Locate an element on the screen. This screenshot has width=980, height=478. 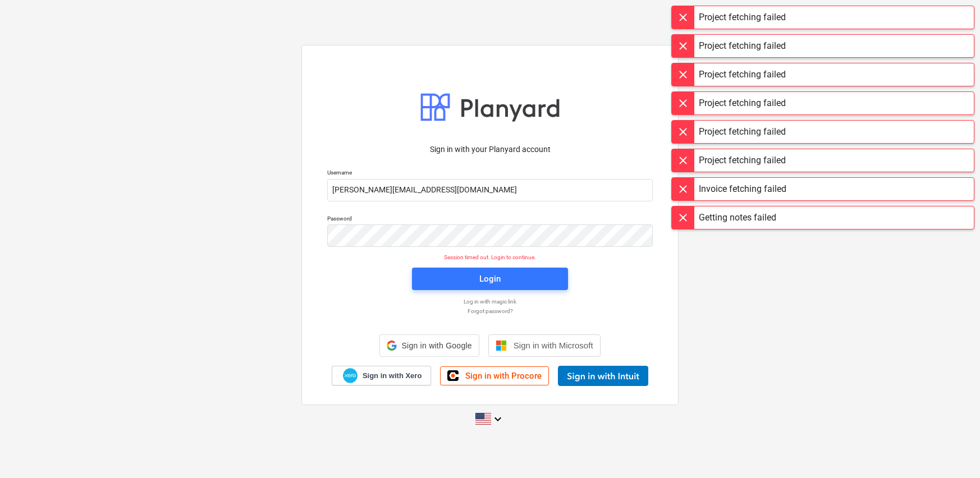
div: Getting notes failed is located at coordinates (738, 218).